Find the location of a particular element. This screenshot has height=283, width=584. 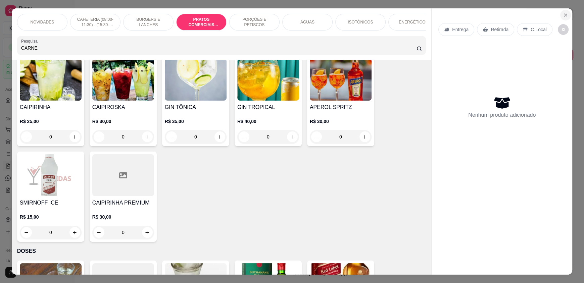

p: R$ 25,00 is located at coordinates (51, 121).